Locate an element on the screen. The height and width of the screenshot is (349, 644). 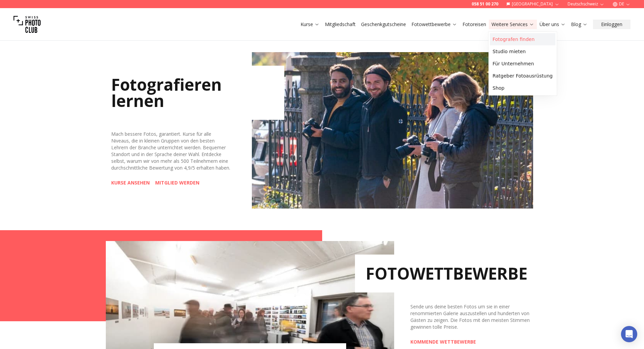
a: Für Unternehmen is located at coordinates (523, 64).